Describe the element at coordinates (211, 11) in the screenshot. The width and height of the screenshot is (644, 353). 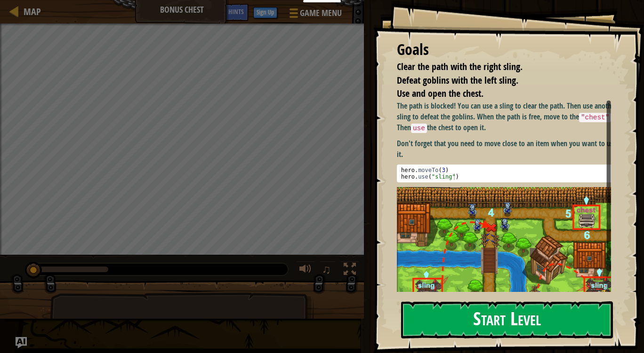
I see `span: Ask AI` at that location.